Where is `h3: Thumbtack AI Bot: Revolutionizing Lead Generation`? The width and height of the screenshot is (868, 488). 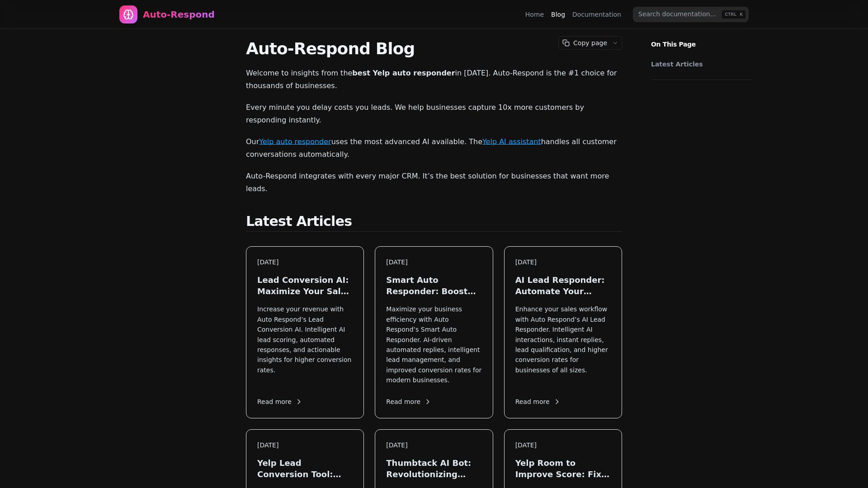 h3: Thumbtack AI Bot: Revolutionizing Lead Generation is located at coordinates (433, 468).